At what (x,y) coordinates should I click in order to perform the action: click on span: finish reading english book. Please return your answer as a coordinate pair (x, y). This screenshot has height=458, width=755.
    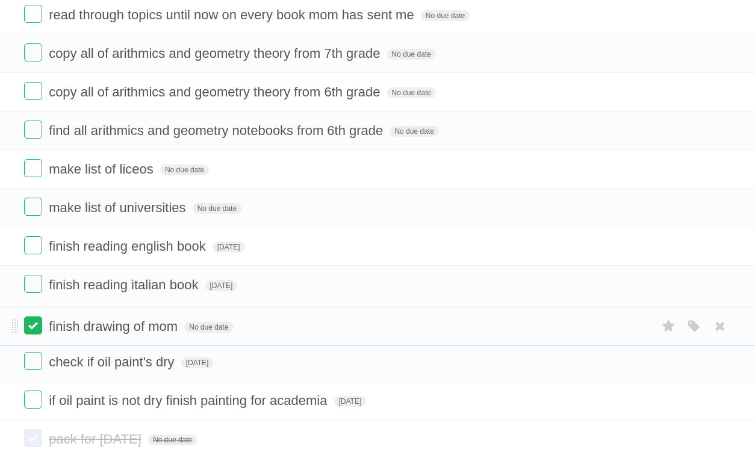
    Looking at the image, I should click on (129, 246).